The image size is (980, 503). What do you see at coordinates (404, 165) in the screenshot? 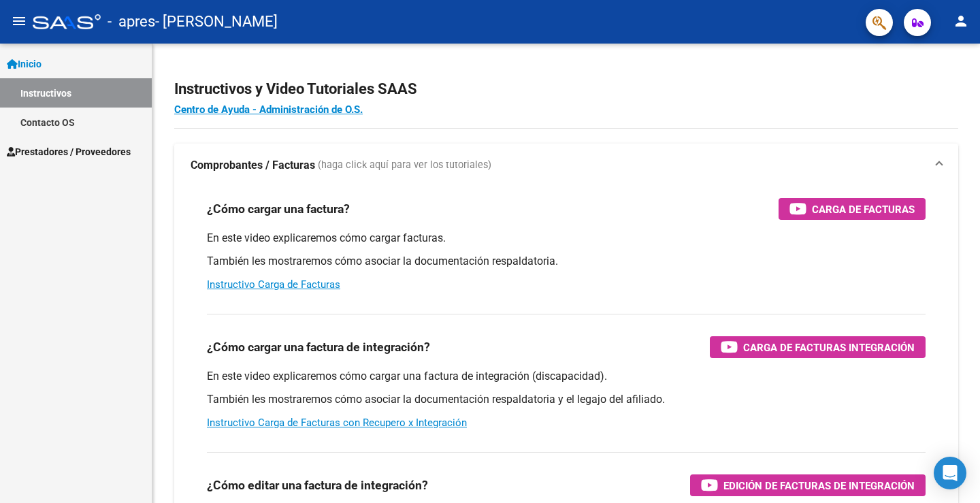
I see `span: (haga click aquí para ver los tutoriales)` at bounding box center [404, 165].